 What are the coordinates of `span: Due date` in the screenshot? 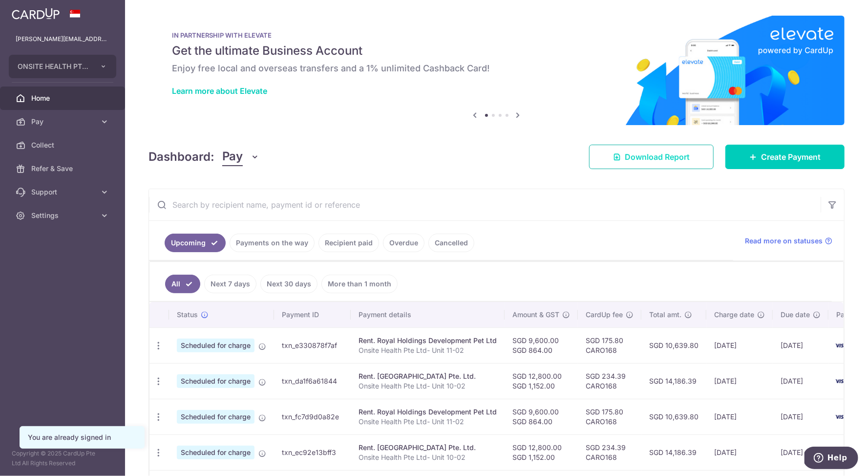 It's located at (795, 315).